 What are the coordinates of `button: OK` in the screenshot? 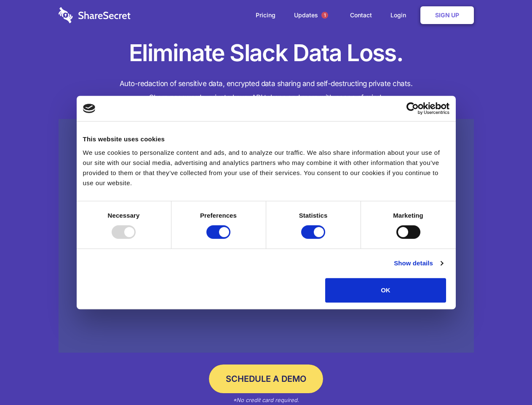 It's located at (385, 290).